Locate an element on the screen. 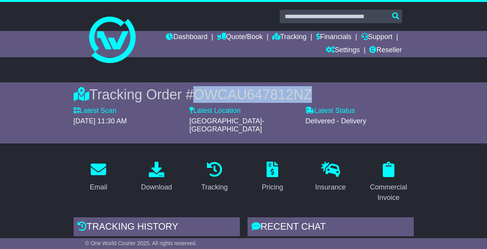 This screenshot has width=487, height=249. a: Financials is located at coordinates (333, 38).